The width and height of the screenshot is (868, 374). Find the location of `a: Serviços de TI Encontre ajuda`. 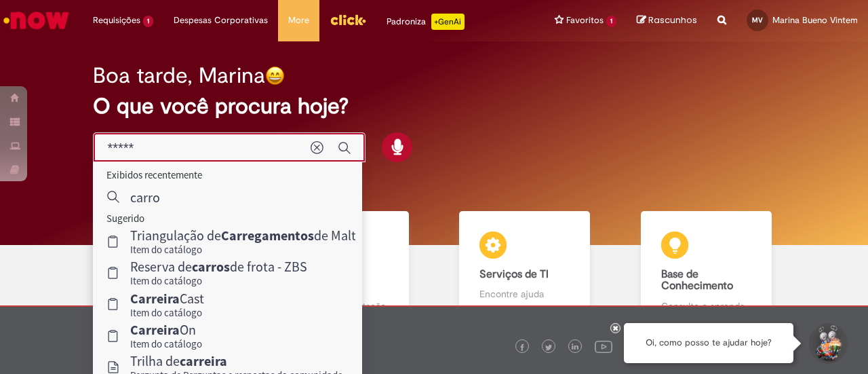

a: Serviços de TI Encontre ajuda is located at coordinates (525, 269).